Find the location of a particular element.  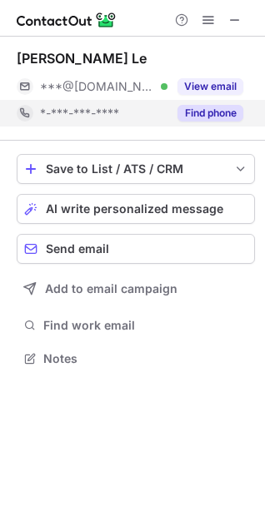

button: save-profile-one-click is located at coordinates (136, 169).